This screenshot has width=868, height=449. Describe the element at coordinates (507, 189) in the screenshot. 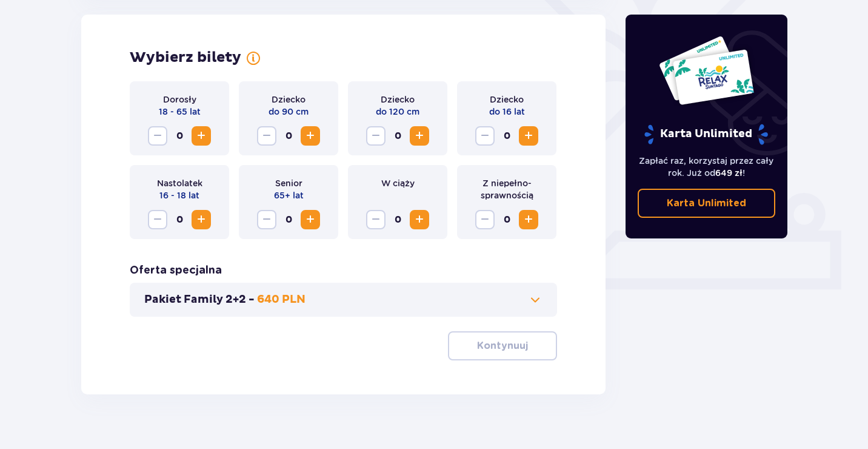

I see `p: Z niepełno­sprawnością` at that location.